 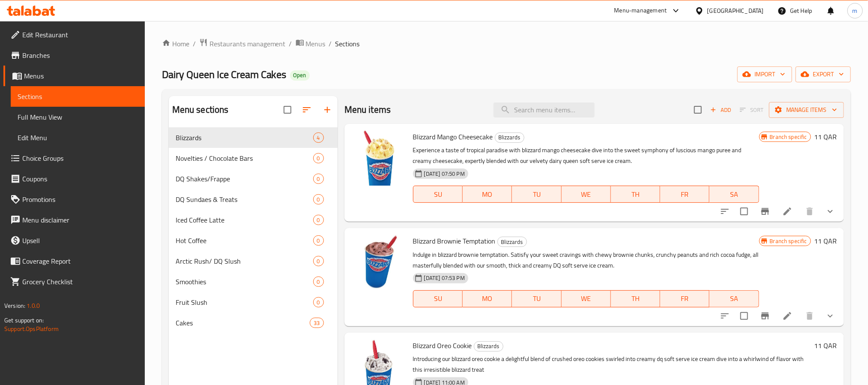 I want to click on a: Coverage Report, so click(x=74, y=261).